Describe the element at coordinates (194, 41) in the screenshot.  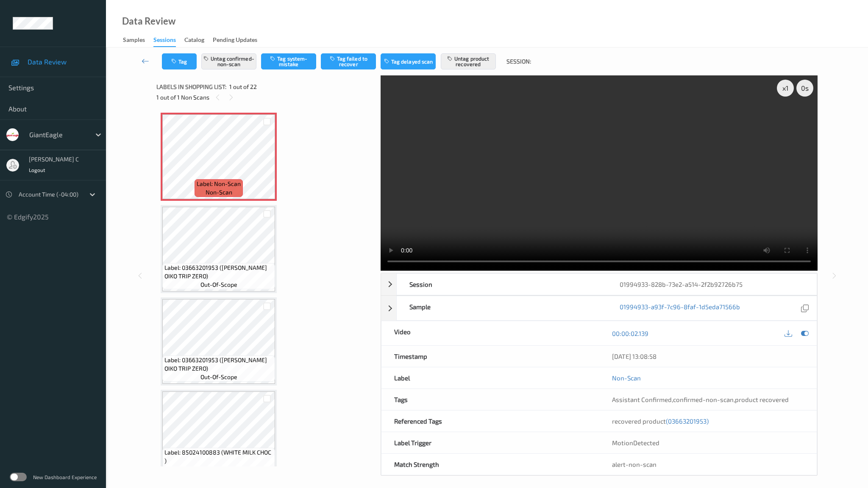
I see `div: Catalog` at that location.